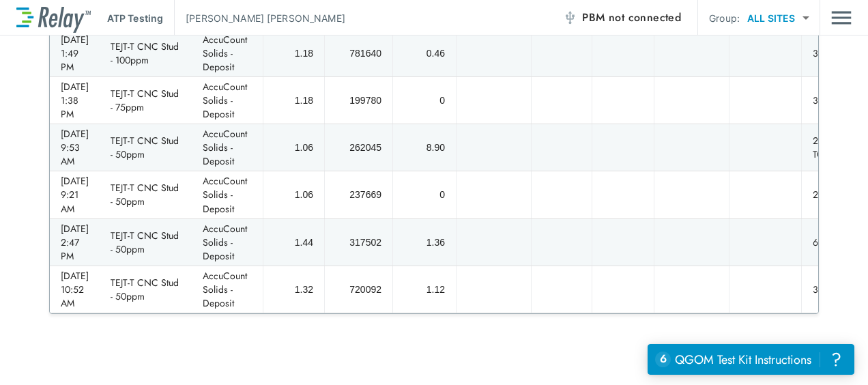 The height and width of the screenshot is (385, 868). I want to click on span: not connected, so click(644, 17).